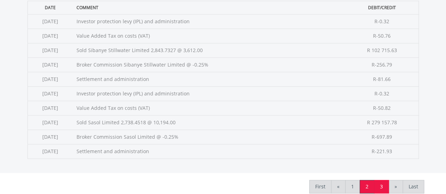 Image resolution: width=446 pixels, height=194 pixels. I want to click on td: Broker Commission Sibanye Stillwater Limited @ -0.25%, so click(209, 65).